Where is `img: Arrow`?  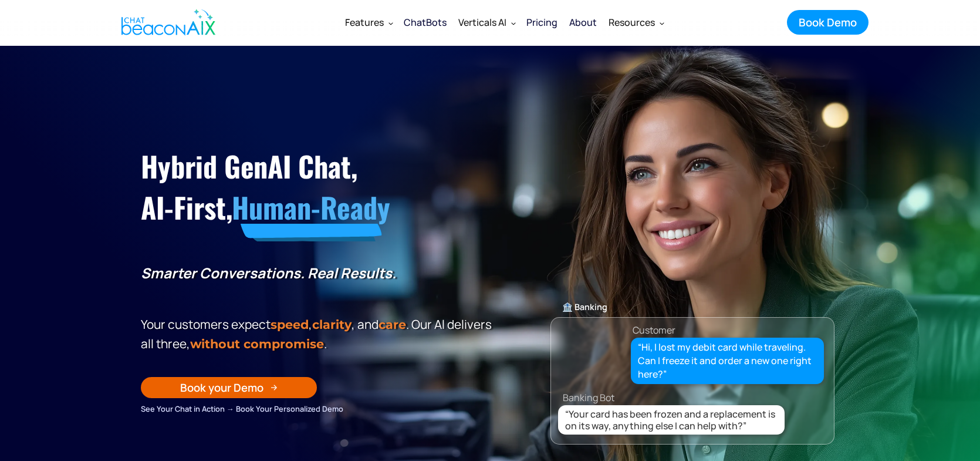 img: Arrow is located at coordinates (274, 388).